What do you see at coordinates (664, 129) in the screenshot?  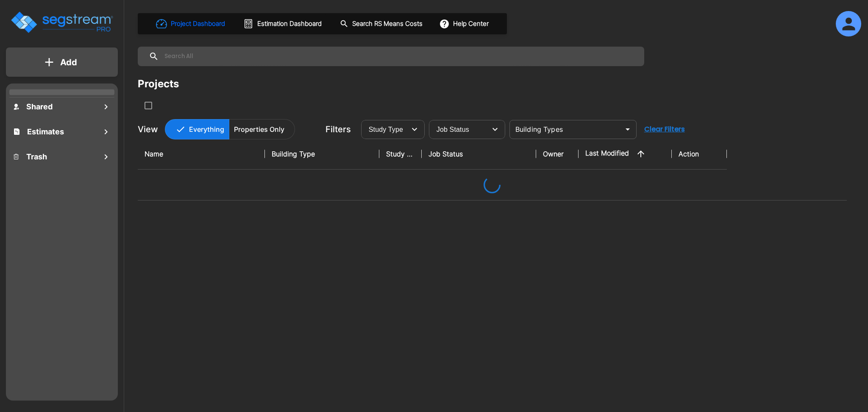 I see `button: Clear Filters` at bounding box center [664, 129].